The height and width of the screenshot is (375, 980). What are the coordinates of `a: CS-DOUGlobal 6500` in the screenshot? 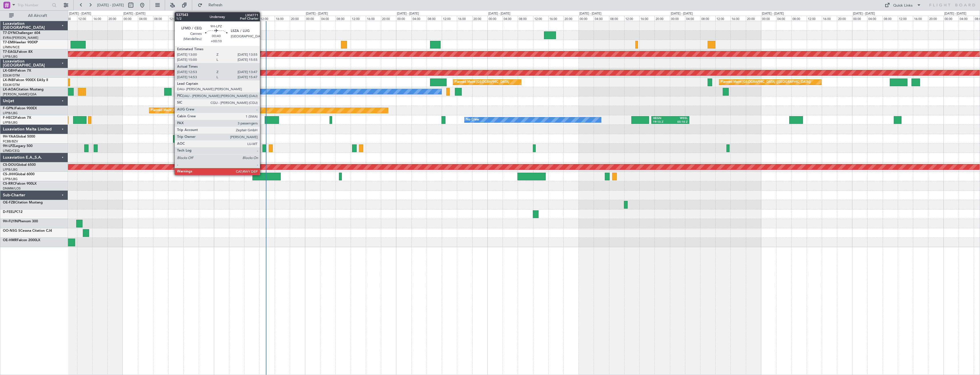 It's located at (19, 165).